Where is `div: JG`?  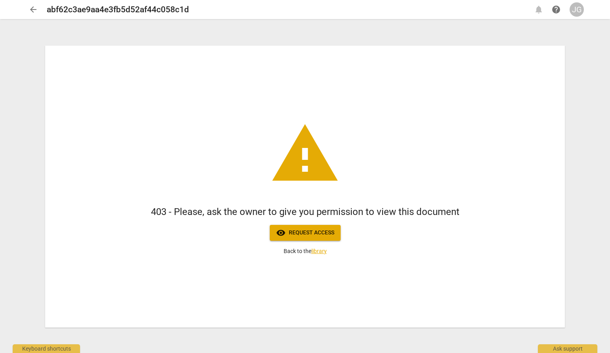 div: JG is located at coordinates (577, 10).